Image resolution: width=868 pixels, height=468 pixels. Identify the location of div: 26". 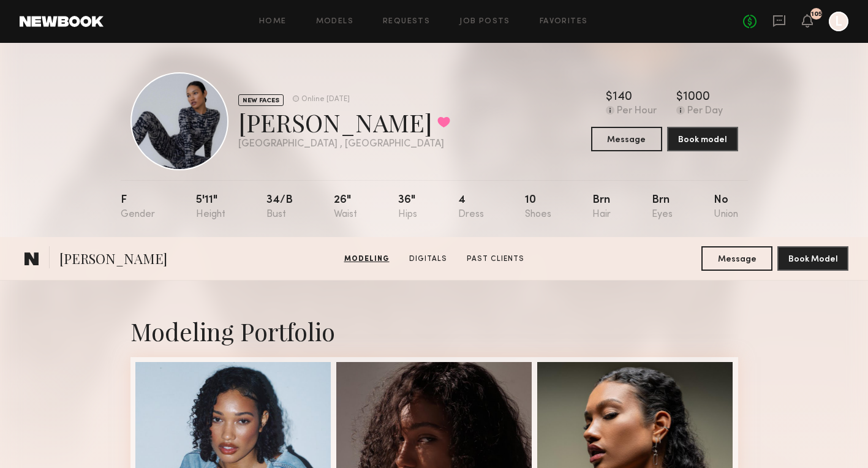
(346, 207).